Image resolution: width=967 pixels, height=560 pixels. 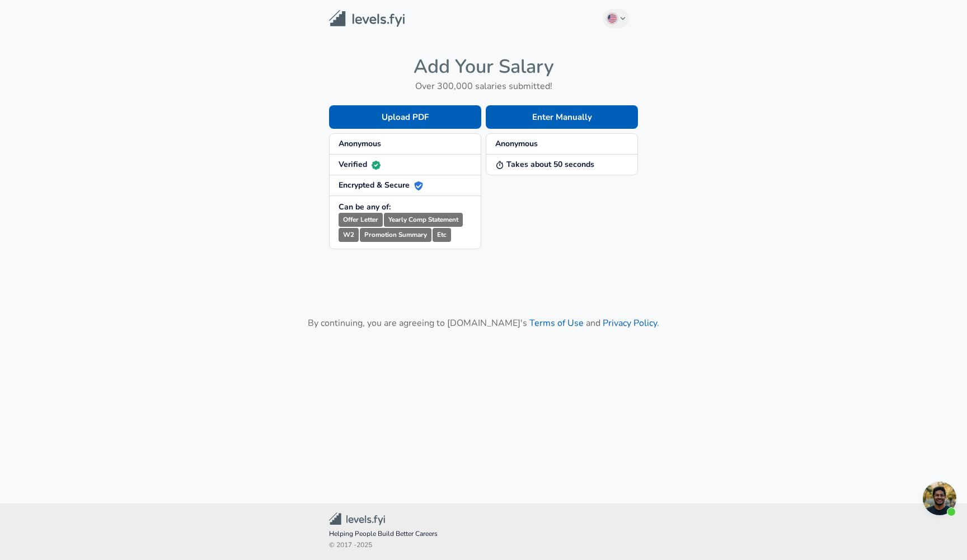 I want to click on a: Terms of Use, so click(x=556, y=323).